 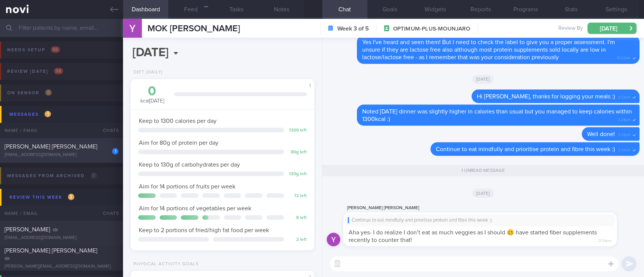 What do you see at coordinates (48, 92) in the screenshot?
I see `span: 8` at bounding box center [48, 92].